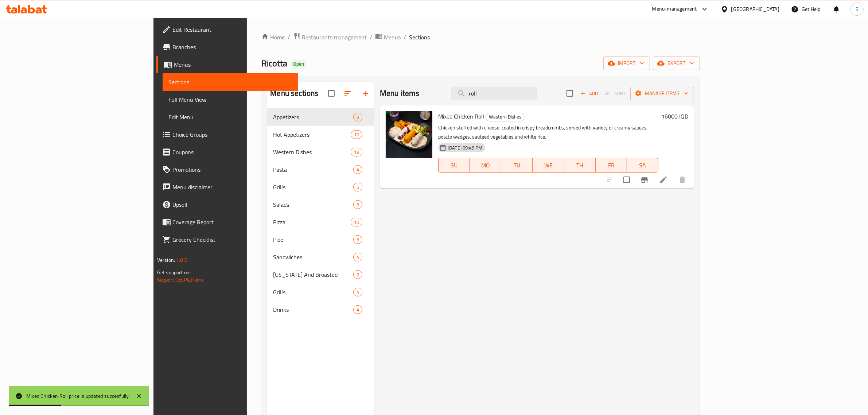  What do you see at coordinates (233, 30) in the screenshot?
I see `span: Edit Restaurant` at bounding box center [233, 30].